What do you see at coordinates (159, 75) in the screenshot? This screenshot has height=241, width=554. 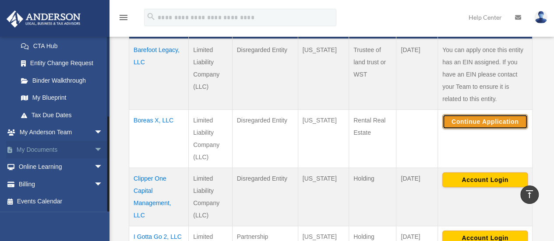 I see `td: Barefoot Legacy, LLC` at bounding box center [159, 75].